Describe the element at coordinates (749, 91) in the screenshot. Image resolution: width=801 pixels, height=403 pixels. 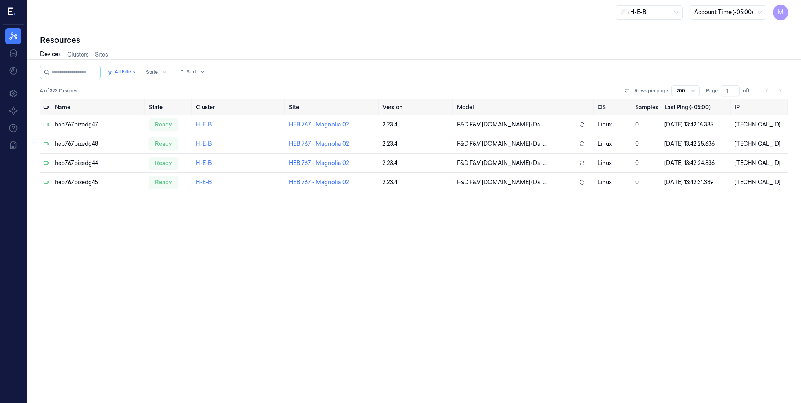
I see `span: of 1` at that location.